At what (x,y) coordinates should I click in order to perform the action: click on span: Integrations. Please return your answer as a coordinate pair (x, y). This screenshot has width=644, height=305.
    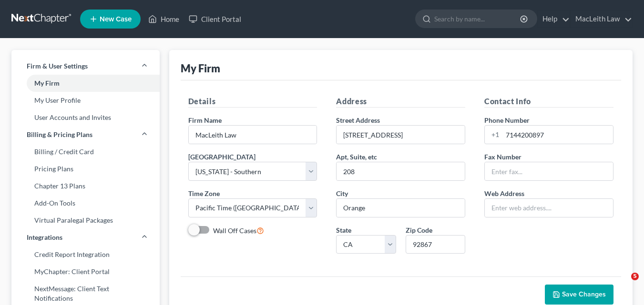
    Looking at the image, I should click on (44, 237).